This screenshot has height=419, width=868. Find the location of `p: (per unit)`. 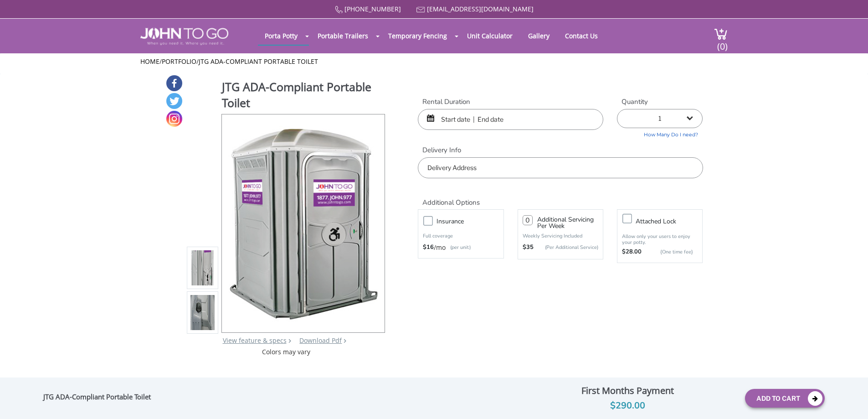

p: (per unit) is located at coordinates (458, 247).